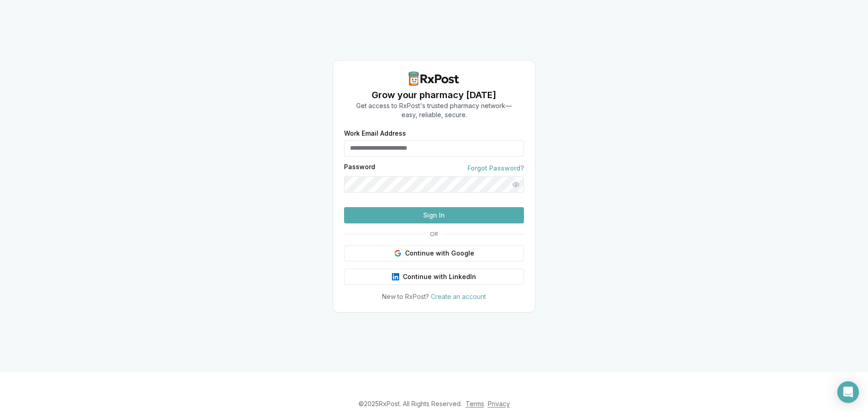 This screenshot has height=412, width=868. I want to click on button: Show password, so click(516, 185).